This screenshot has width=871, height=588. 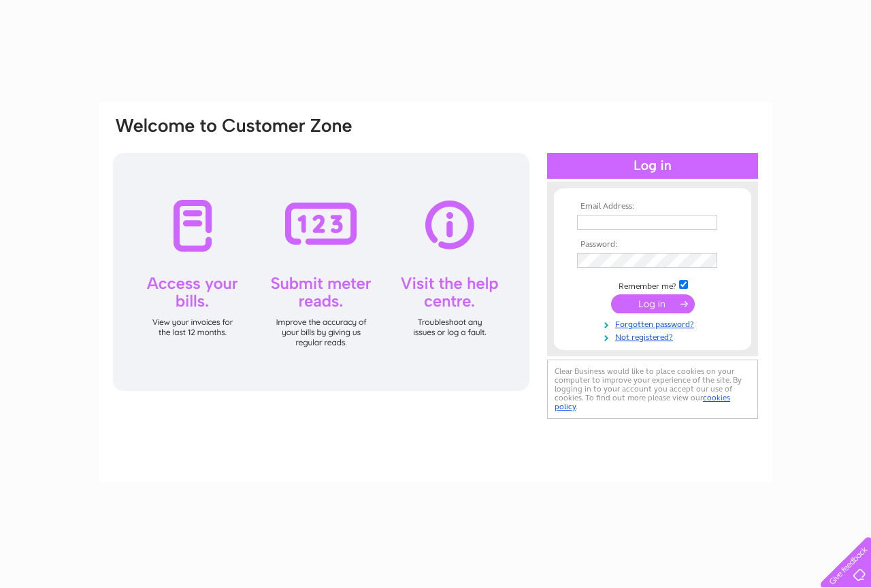 I want to click on th: Email Address:, so click(x=653, y=207).